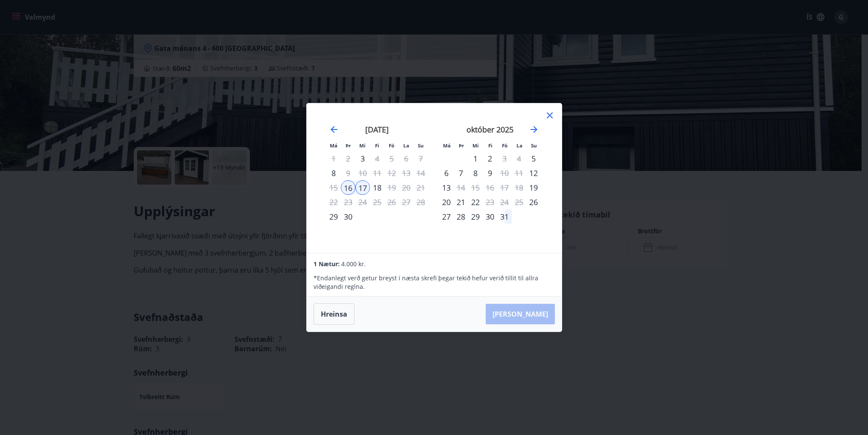  I want to click on td: Choose miðvikudagur, 3. september 2025 as your check-in date. It’s available., so click(363, 159).